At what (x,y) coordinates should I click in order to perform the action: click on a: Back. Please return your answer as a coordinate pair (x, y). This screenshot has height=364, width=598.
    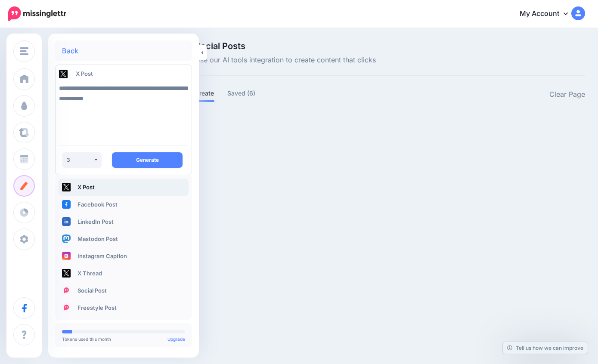
    Looking at the image, I should click on (71, 51).